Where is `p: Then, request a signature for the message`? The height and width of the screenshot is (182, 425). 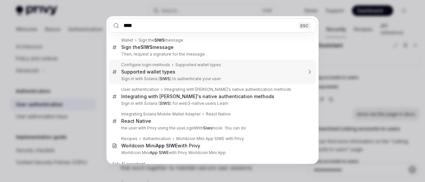
p: Then, request a signature for the message is located at coordinates (212, 54).